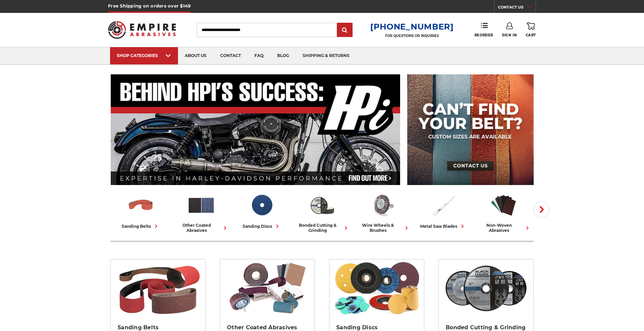 This screenshot has width=644, height=331. Describe the element at coordinates (484, 35) in the screenshot. I see `span: Reorder` at that location.